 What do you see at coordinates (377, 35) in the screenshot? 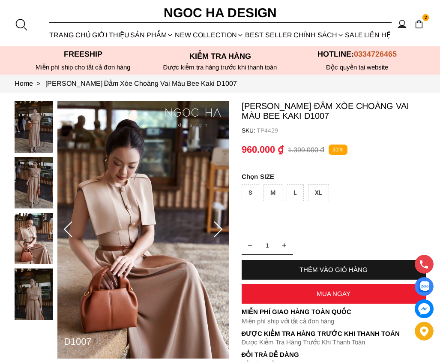
I see `a: LIÊN HỆ` at bounding box center [377, 35].